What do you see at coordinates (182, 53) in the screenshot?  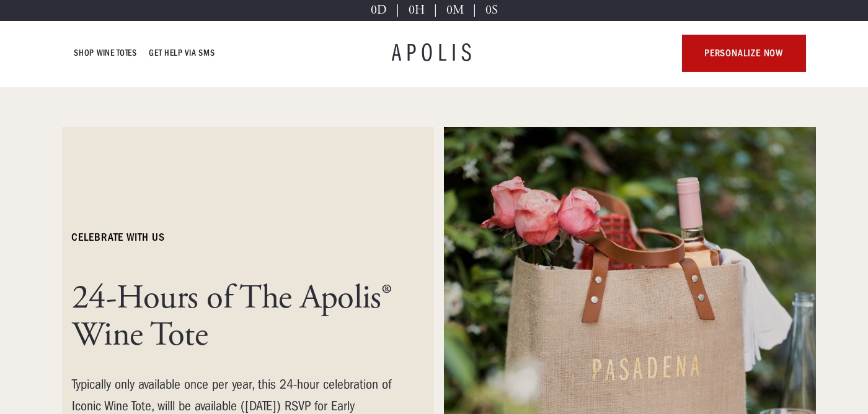 I see `a: GET HELP VIA SMS` at bounding box center [182, 53].